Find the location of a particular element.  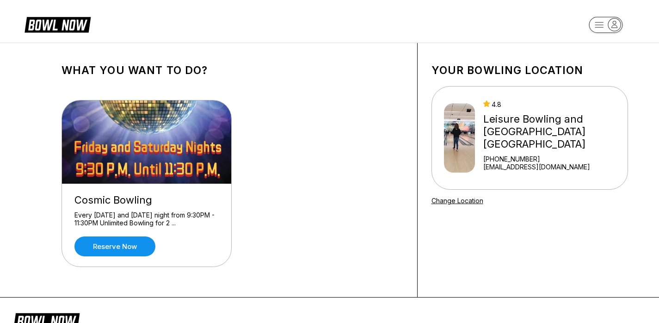

div: Cosmic Bowling is located at coordinates (147, 200).